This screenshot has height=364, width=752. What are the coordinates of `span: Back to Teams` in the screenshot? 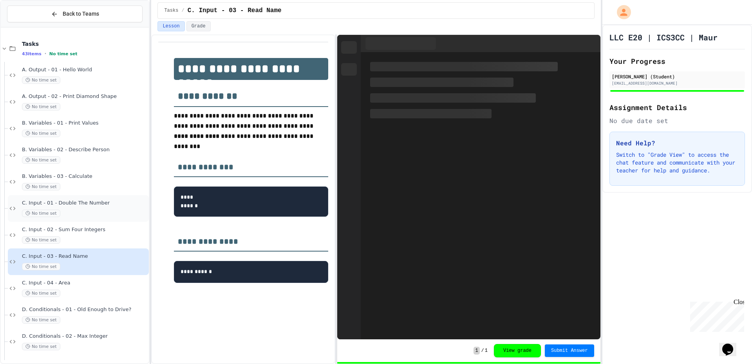 It's located at (81, 14).